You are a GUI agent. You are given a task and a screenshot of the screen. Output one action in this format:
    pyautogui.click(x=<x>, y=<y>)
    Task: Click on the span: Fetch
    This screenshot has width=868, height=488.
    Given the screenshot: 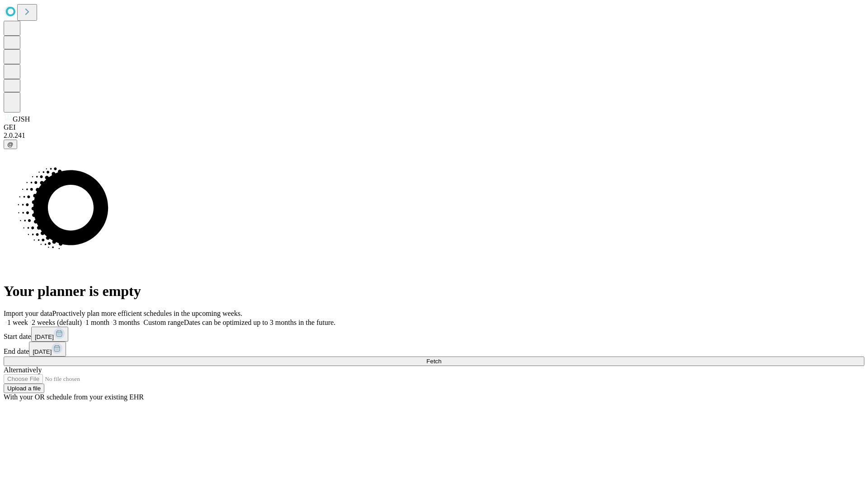 What is the action you would take?
    pyautogui.click(x=434, y=361)
    